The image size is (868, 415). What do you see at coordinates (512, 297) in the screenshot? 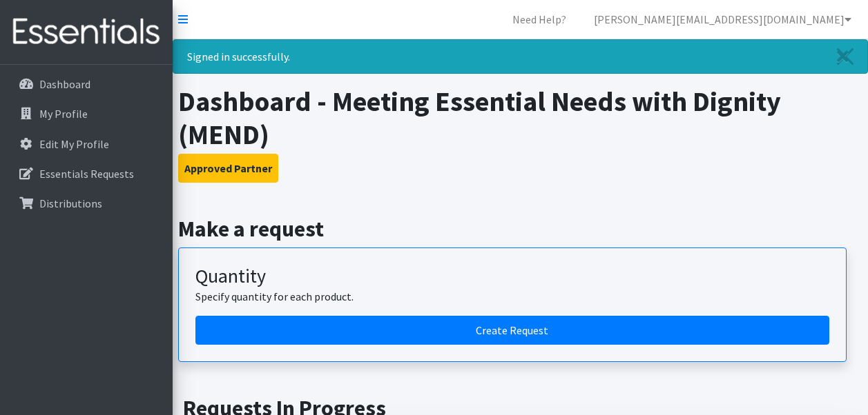
I see `p: Specify quantity for each product.` at bounding box center [512, 297].